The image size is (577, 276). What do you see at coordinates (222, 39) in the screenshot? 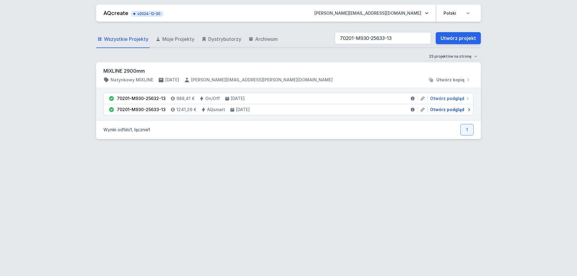
I see `a: Dystrybutorzy` at bounding box center [222, 39].